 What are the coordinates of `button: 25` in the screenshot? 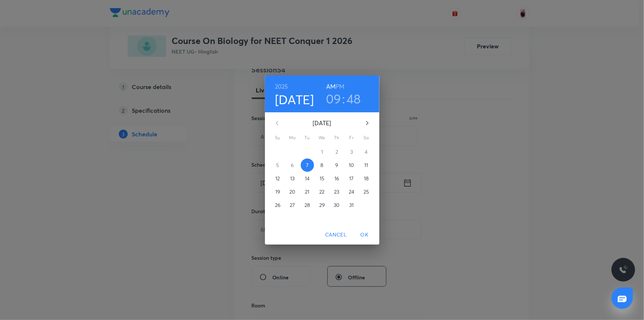 It's located at (366, 192).